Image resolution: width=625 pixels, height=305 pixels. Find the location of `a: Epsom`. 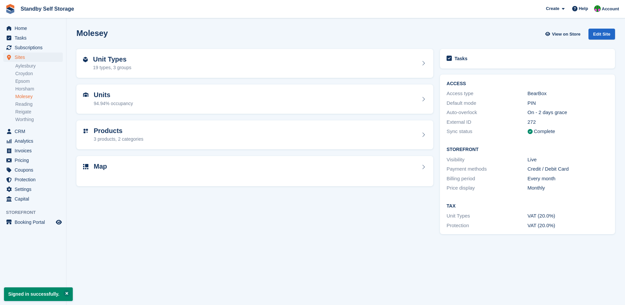

a: Epsom is located at coordinates (39, 81).